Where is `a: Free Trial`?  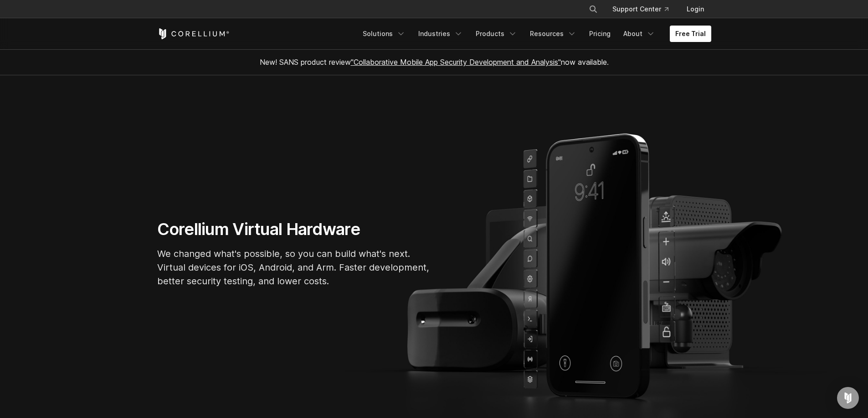 a: Free Trial is located at coordinates (691, 34).